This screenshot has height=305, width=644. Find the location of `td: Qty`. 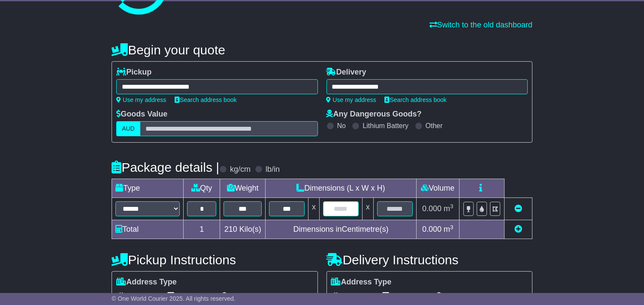

td: Qty is located at coordinates (202, 188).